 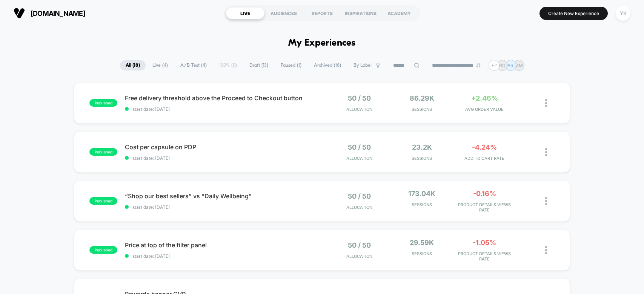 I want to click on span: By Label, so click(x=362, y=65).